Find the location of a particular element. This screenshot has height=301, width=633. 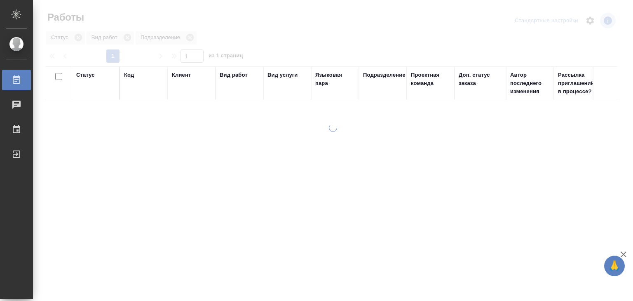

div: Подразделение is located at coordinates (384, 75).